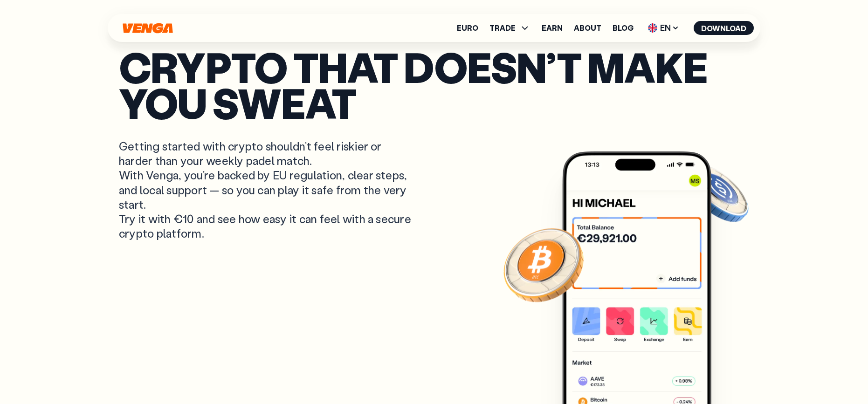 Image resolution: width=868 pixels, height=404 pixels. I want to click on img: flag-uk, so click(653, 28).